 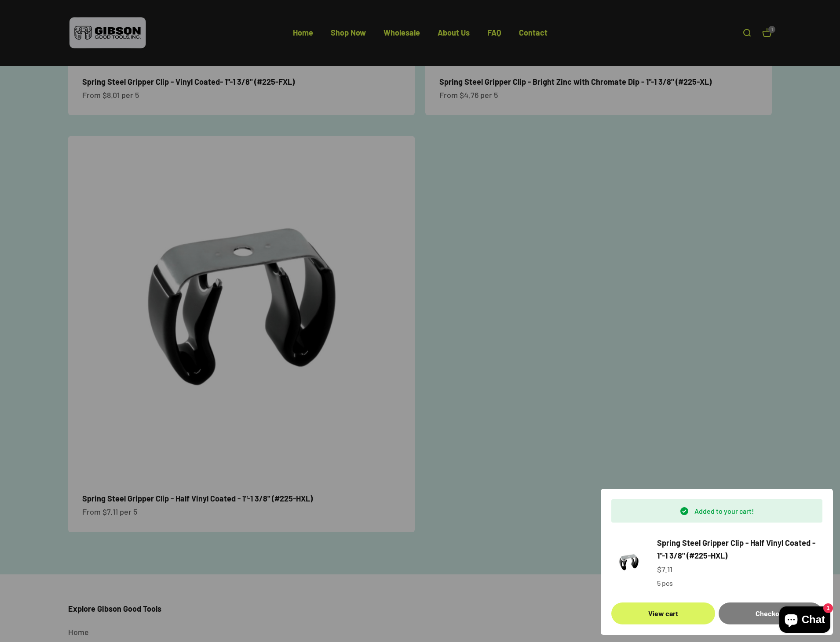 What do you see at coordinates (770, 614) in the screenshot?
I see `button: Checkout` at bounding box center [770, 614].